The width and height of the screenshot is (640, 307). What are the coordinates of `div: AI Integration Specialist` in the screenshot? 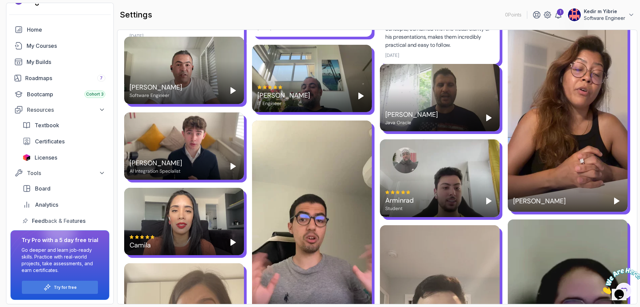 It's located at (156, 171).